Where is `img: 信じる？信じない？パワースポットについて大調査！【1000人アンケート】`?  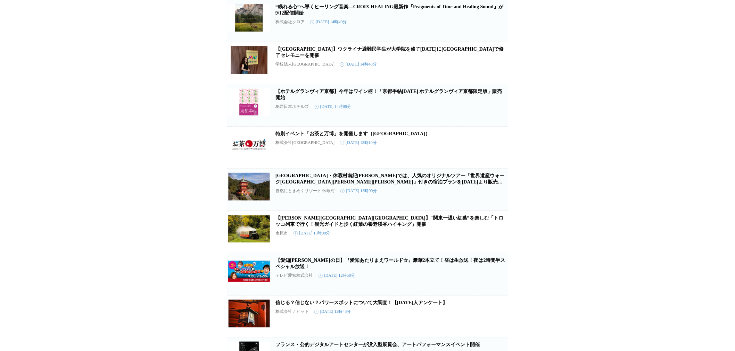
img: 信じる？信じない？パワースポットについて大調査！【1000人アンケート】 is located at coordinates (249, 314).